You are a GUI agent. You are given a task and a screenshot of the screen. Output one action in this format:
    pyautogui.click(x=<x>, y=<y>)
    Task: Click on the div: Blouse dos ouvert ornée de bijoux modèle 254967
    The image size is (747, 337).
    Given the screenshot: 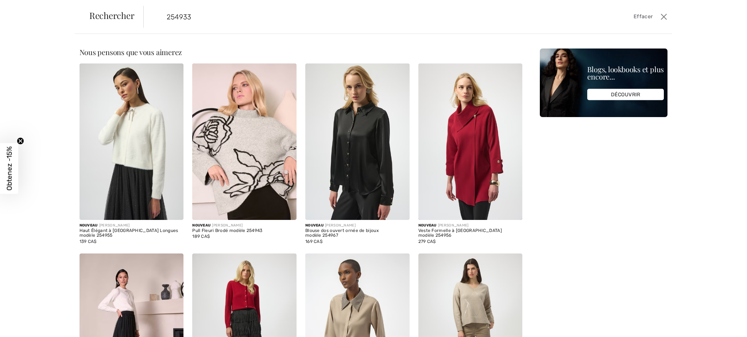 What is the action you would take?
    pyautogui.click(x=357, y=233)
    